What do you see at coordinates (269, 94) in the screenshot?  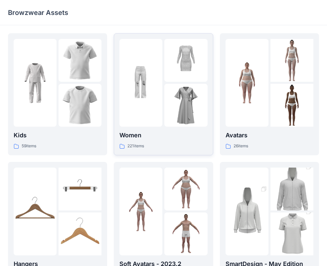 I see `a: folder 1folder 2folder 3Avatars26items` at bounding box center [269, 94].